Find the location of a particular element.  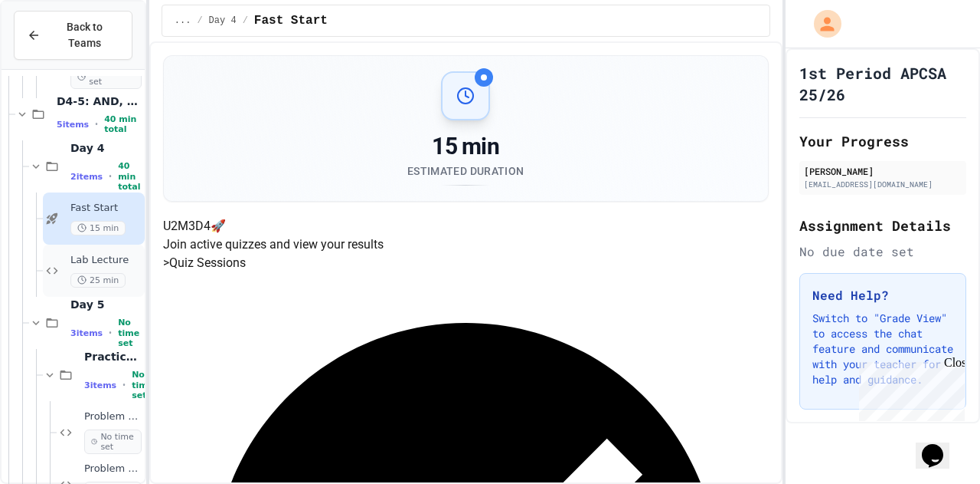

div: Chat with us now!Close is located at coordinates (55, 51).